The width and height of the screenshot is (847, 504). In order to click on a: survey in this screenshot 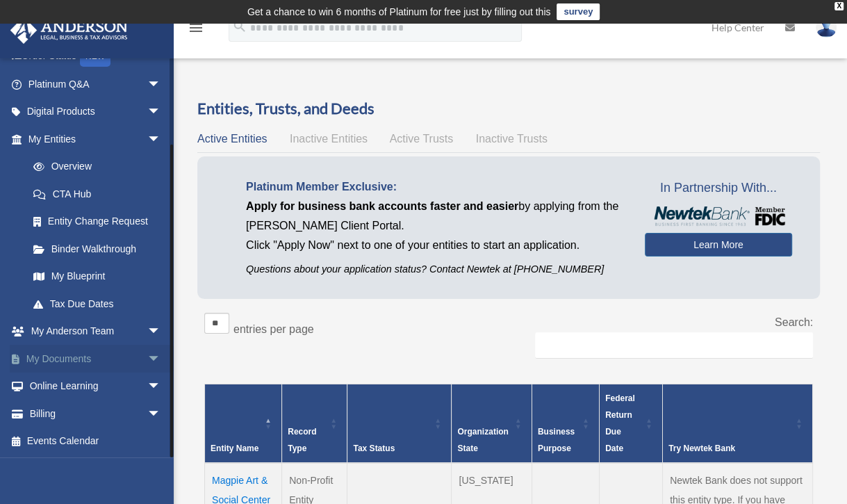, I will do `click(578, 12)`.